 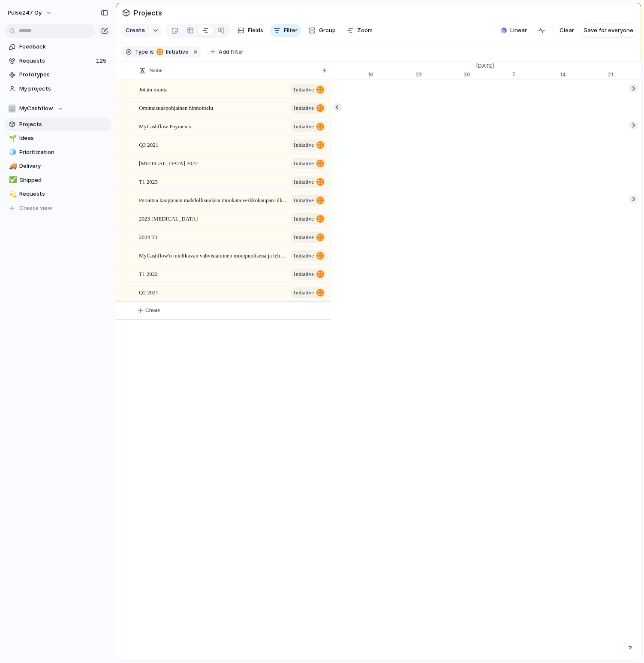 What do you see at coordinates (58, 194) in the screenshot?
I see `div: 💫Requests` at bounding box center [58, 194].